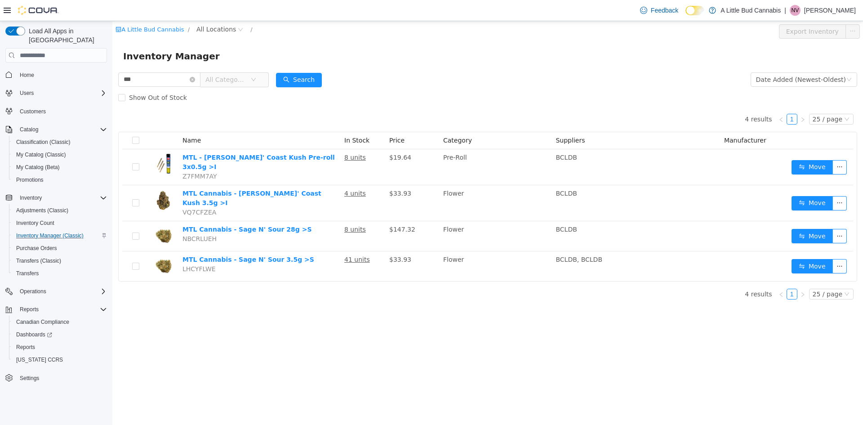 Image resolution: width=863 pixels, height=425 pixels. Describe the element at coordinates (113, 58) in the screenshot. I see `span: All Categories` at that location.